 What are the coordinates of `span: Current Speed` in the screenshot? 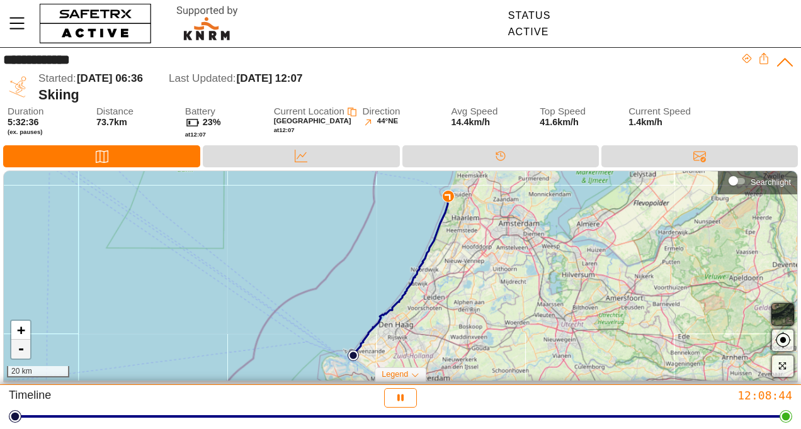 It's located at (669, 111).